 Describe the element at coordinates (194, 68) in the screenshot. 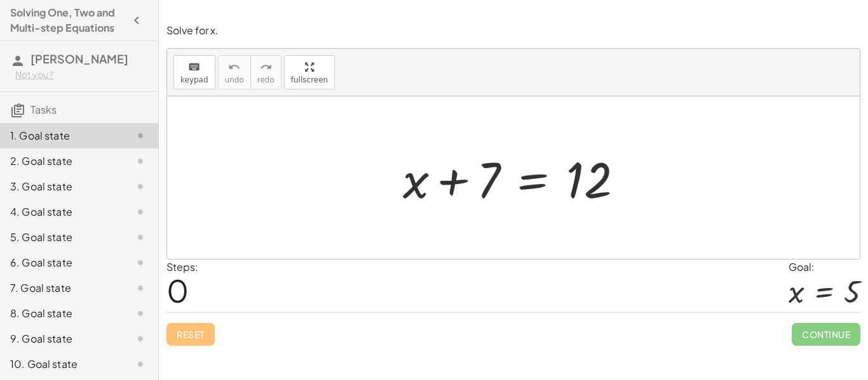

I see `i: keyboard` at that location.